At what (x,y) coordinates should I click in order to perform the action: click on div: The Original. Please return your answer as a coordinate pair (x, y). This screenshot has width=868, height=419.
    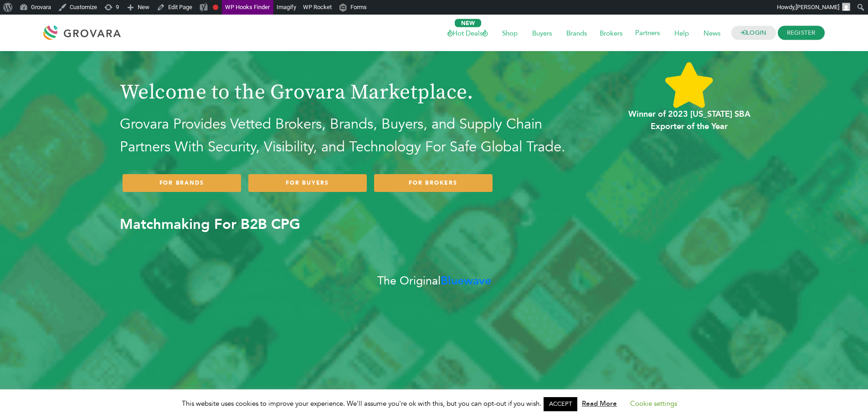
    Looking at the image, I should click on (434, 281).